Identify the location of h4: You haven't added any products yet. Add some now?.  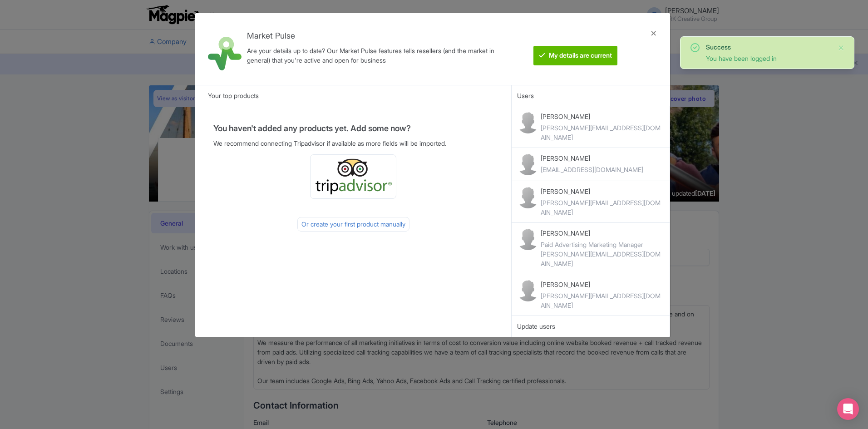
(353, 128).